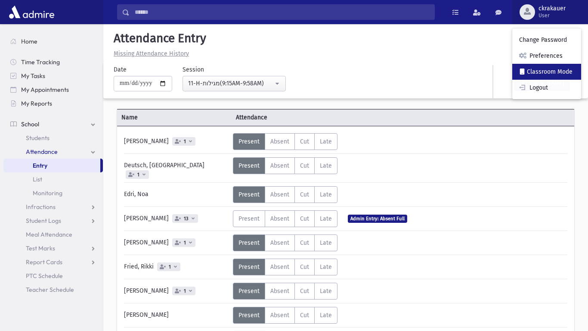 This screenshot has width=588, height=331. Describe the element at coordinates (53, 62) in the screenshot. I see `a: Time Tracking` at that location.